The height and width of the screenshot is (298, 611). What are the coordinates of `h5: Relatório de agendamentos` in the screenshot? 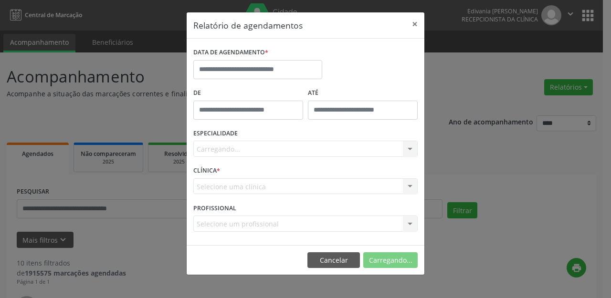 It's located at (248, 25).